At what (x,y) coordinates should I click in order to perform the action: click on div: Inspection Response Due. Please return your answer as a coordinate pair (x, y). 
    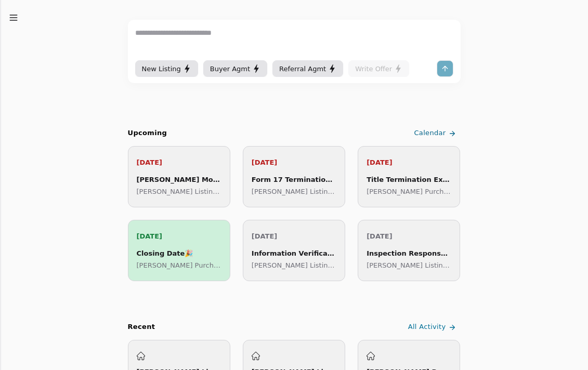
    Looking at the image, I should click on (409, 253).